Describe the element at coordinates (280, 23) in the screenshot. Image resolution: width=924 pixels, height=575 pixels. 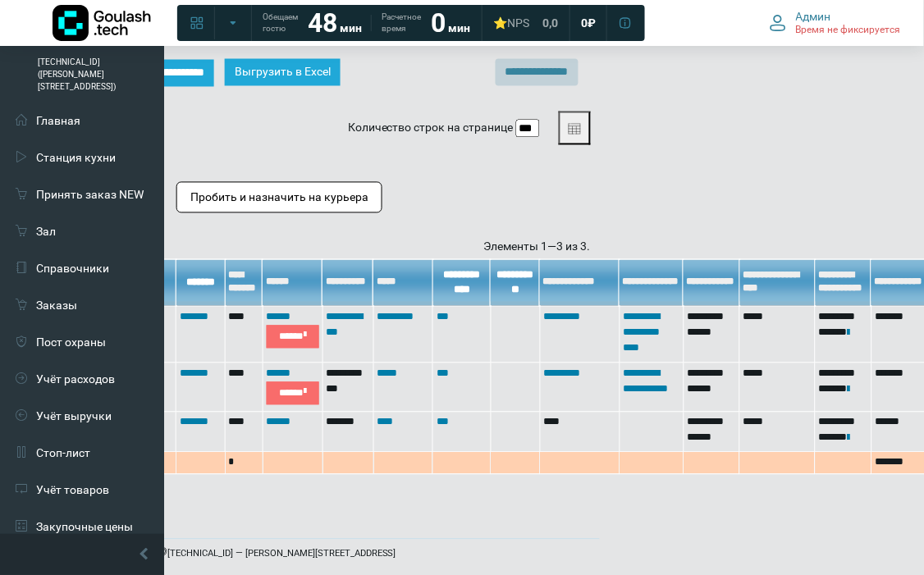
I see `span: Обещаем гостю` at that location.